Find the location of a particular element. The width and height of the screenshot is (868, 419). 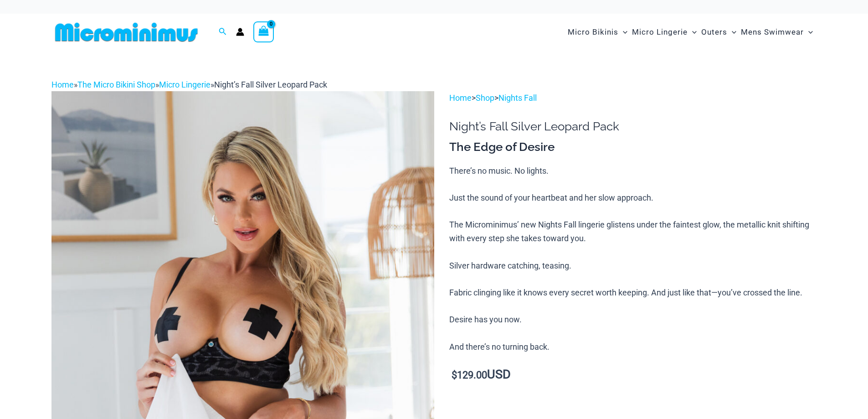

a: The Micro Bikini Shop is located at coordinates (116, 84).